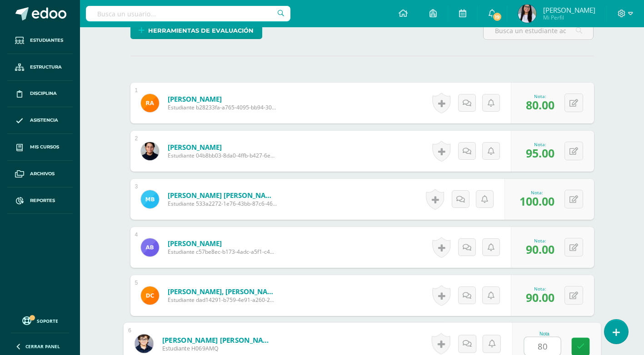 The width and height of the screenshot is (644, 355). What do you see at coordinates (47, 321) in the screenshot?
I see `span: Soporte` at bounding box center [47, 321].